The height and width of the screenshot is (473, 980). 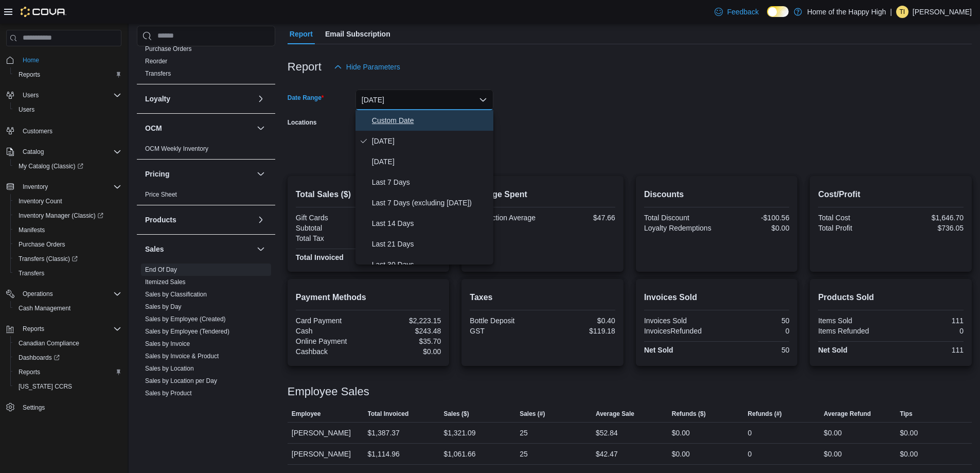 What do you see at coordinates (37, 131) in the screenshot?
I see `a: Customers` at bounding box center [37, 131].